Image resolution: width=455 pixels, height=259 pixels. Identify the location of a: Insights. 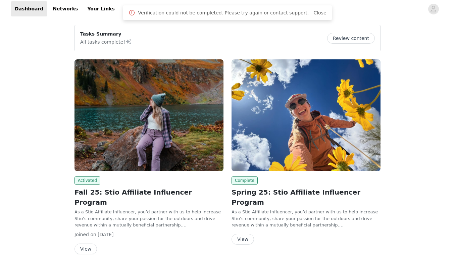
(135, 9).